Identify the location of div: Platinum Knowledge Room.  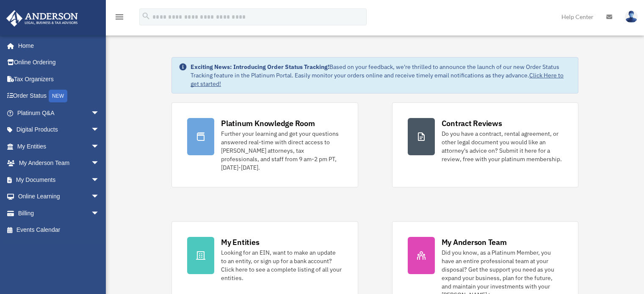
(268, 123).